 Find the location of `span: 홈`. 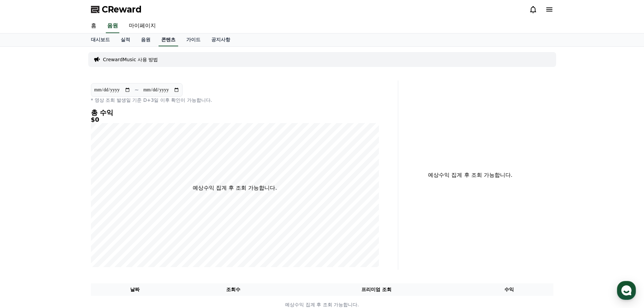

span: 홈 is located at coordinates (23, 227).